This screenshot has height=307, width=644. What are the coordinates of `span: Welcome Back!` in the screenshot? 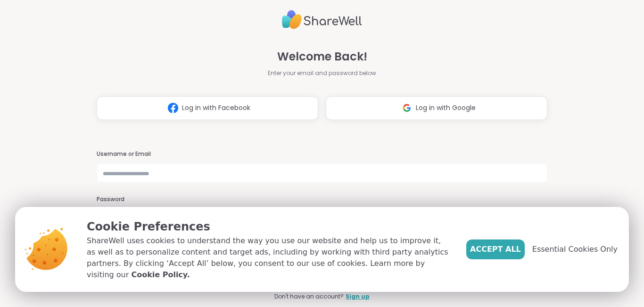 It's located at (322, 56).